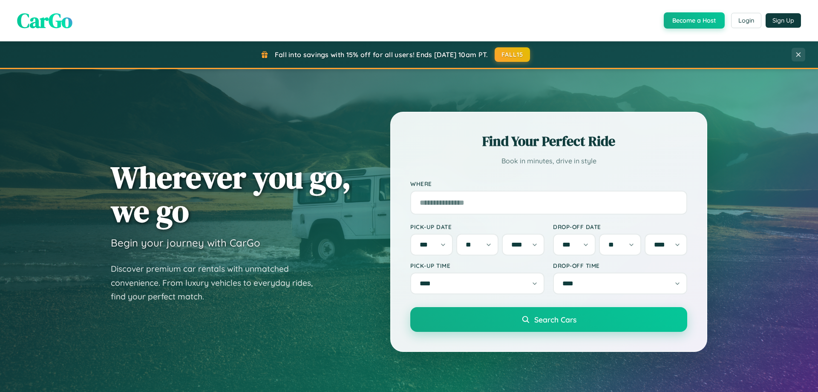 The width and height of the screenshot is (818, 392). Describe the element at coordinates (694, 20) in the screenshot. I see `button: Become a Host` at that location.